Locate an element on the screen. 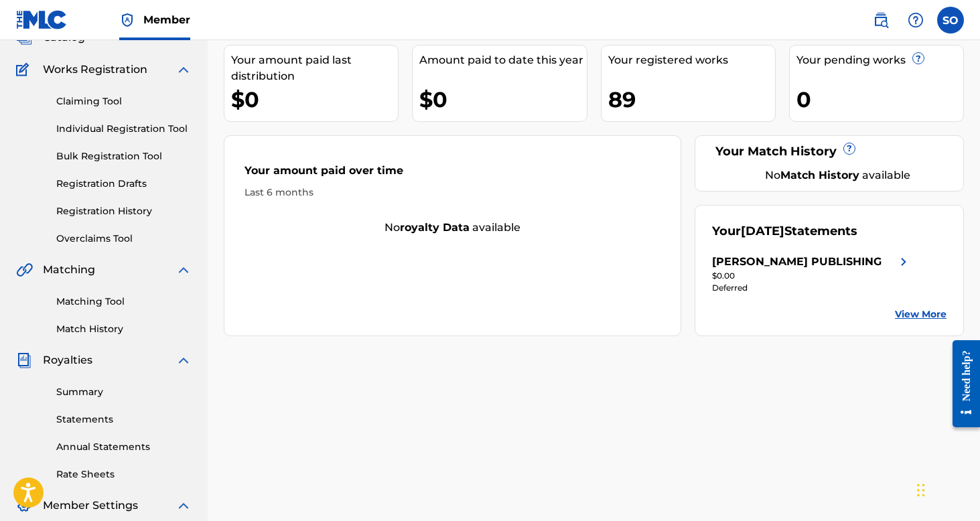 This screenshot has height=521, width=980. div: Your amount paid over time is located at coordinates (452, 174).